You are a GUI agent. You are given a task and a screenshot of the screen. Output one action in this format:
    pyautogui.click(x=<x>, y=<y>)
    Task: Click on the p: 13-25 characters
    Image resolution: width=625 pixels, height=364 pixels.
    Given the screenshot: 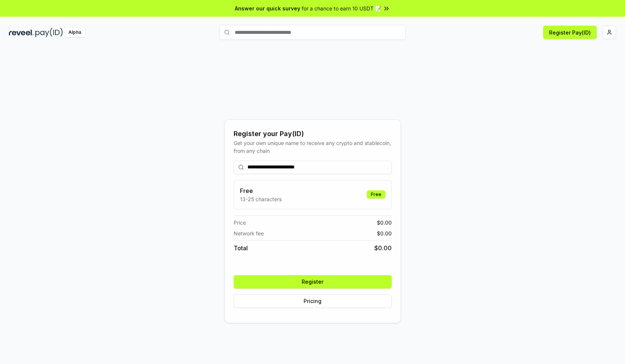 What is the action you would take?
    pyautogui.click(x=261, y=199)
    